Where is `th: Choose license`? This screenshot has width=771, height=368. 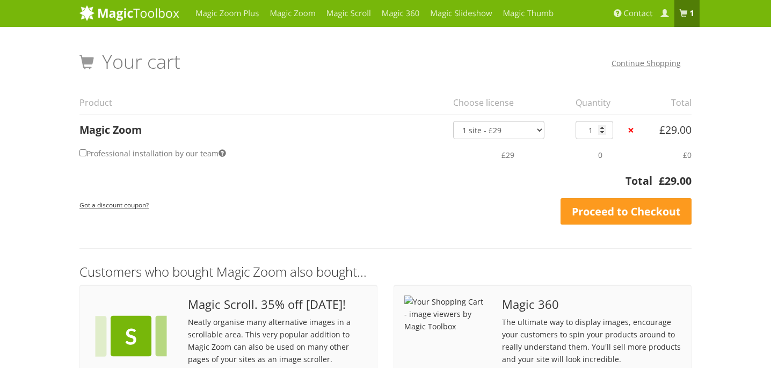 th: Choose license is located at coordinates (508, 103).